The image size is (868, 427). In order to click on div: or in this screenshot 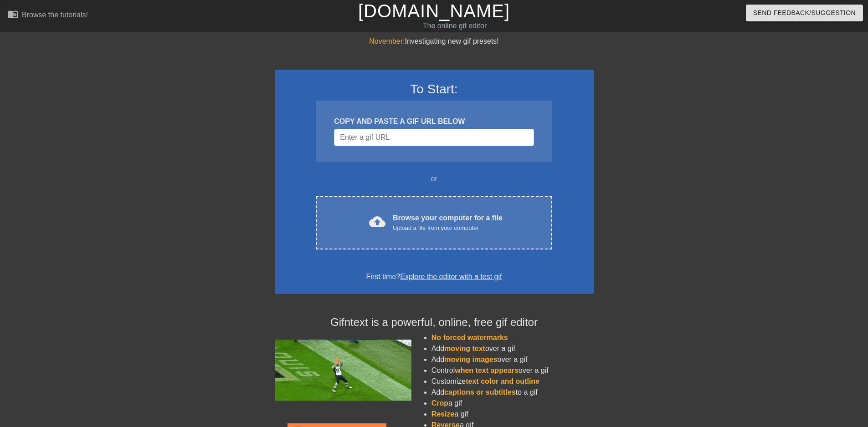, I will do `click(434, 179)`.